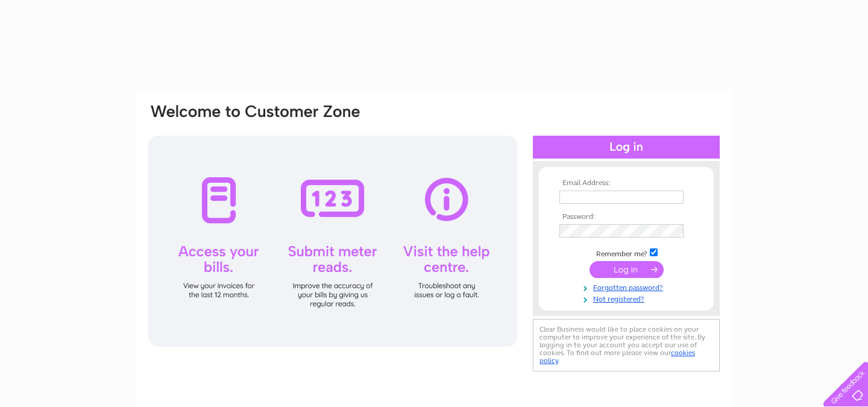 This screenshot has height=407, width=868. Describe the element at coordinates (626, 217) in the screenshot. I see `th: Password:` at that location.